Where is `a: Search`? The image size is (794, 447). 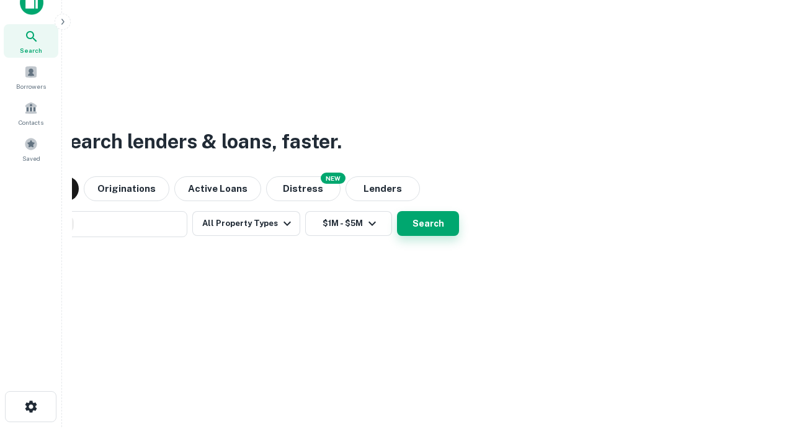 a: Search is located at coordinates (31, 41).